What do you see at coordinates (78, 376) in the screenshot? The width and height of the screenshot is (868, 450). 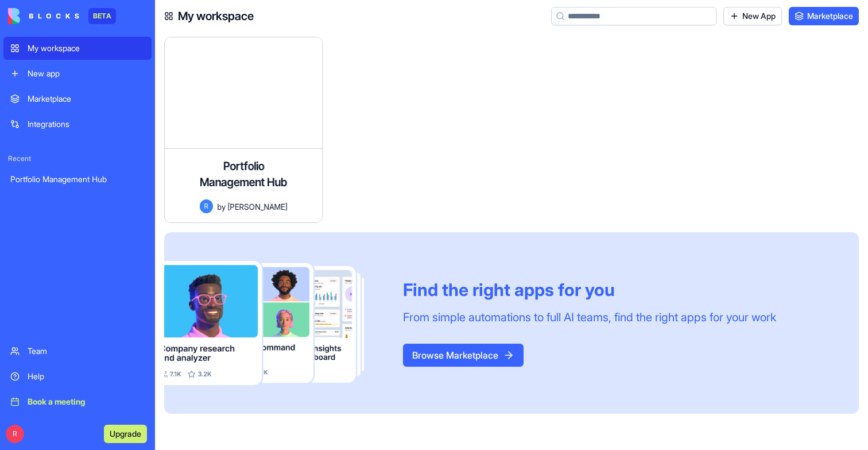 I see `a: Help` at bounding box center [78, 376].